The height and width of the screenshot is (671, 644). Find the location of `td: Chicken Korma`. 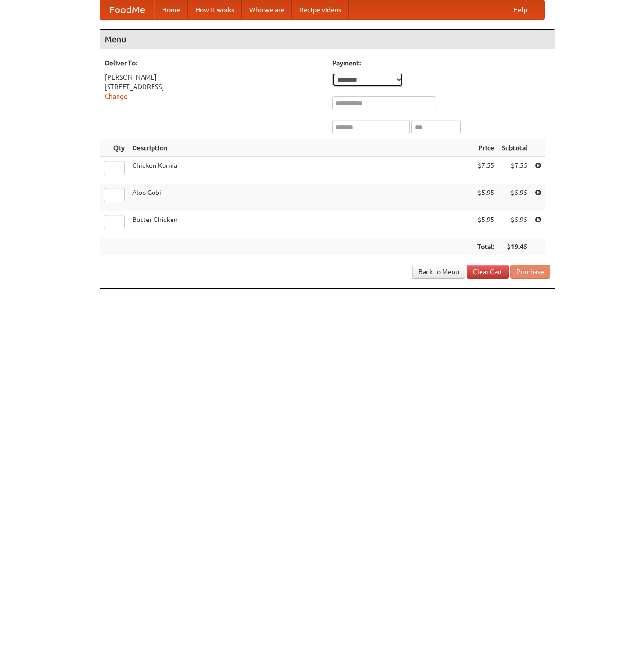

td: Chicken Korma is located at coordinates (301, 171).